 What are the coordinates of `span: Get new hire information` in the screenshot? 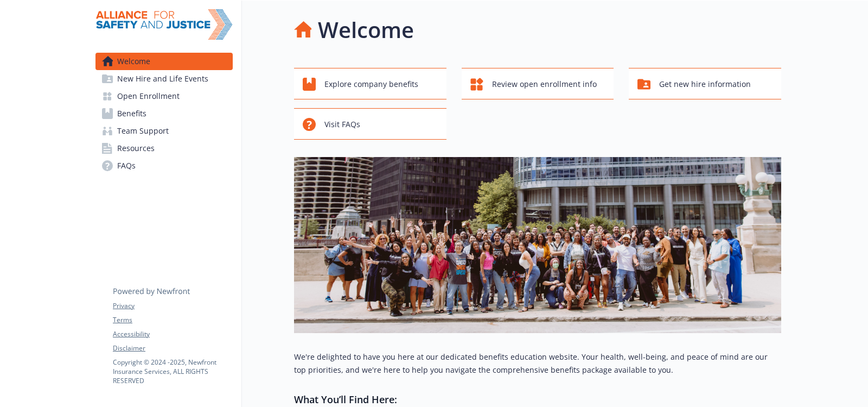 It's located at (705, 84).